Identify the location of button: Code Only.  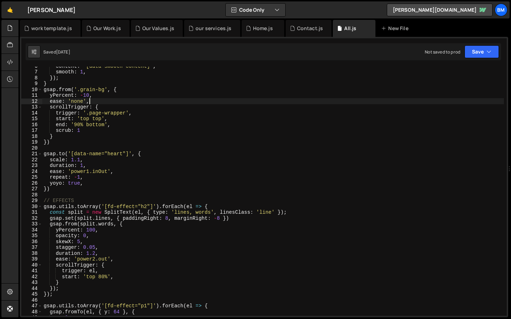
(255, 10).